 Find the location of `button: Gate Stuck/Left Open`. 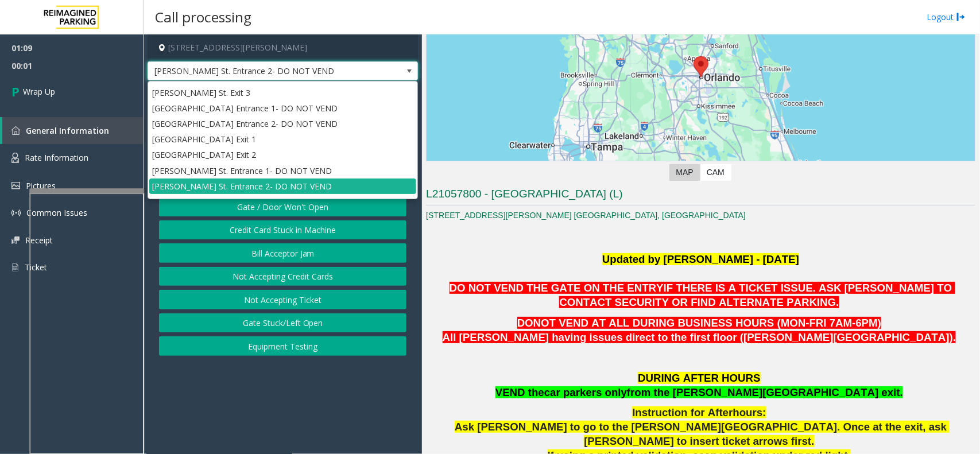

button: Gate Stuck/Left Open is located at coordinates (282, 323).